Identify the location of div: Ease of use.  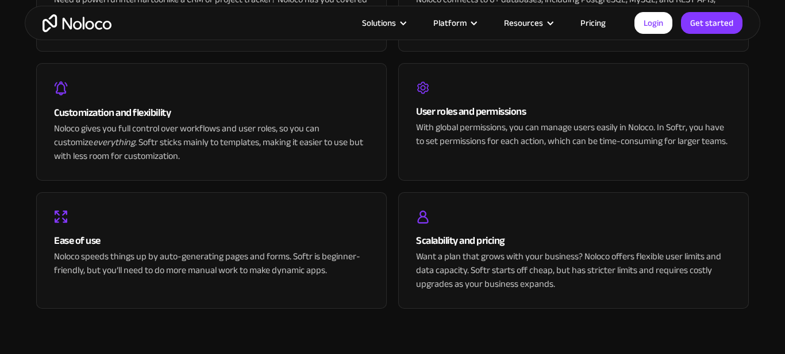
(211, 241).